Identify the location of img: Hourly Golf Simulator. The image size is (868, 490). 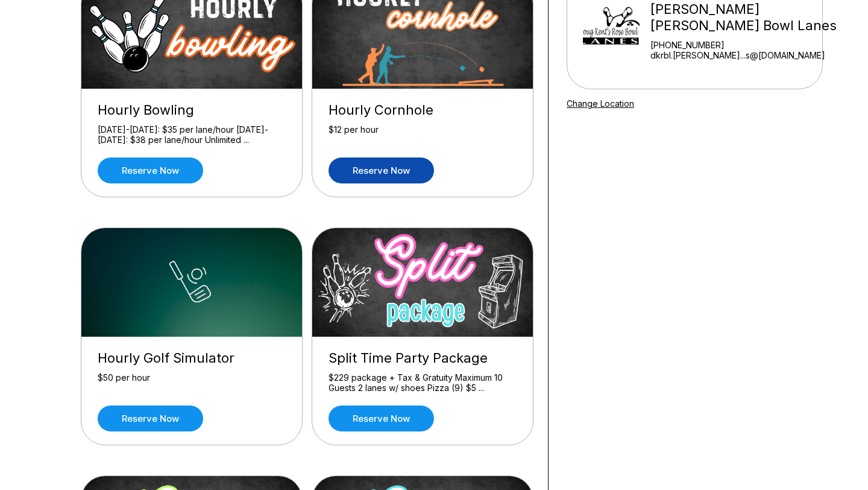
(192, 283).